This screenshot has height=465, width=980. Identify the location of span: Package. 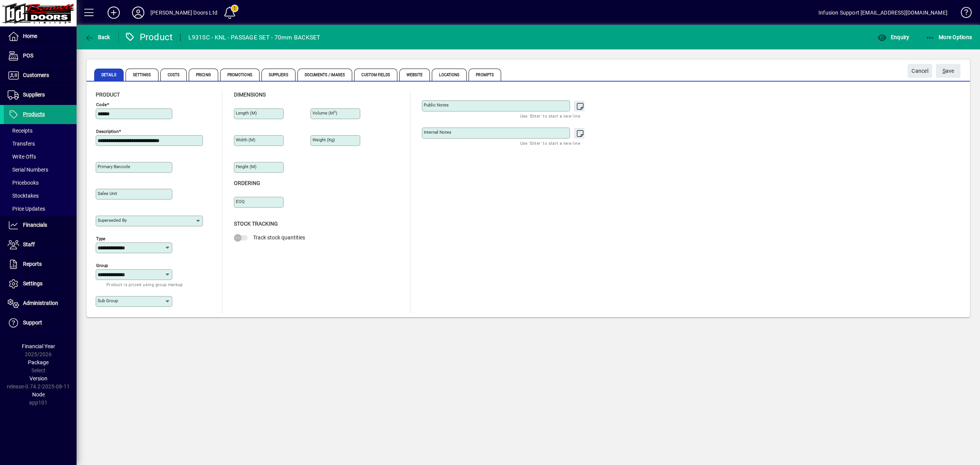
(38, 363).